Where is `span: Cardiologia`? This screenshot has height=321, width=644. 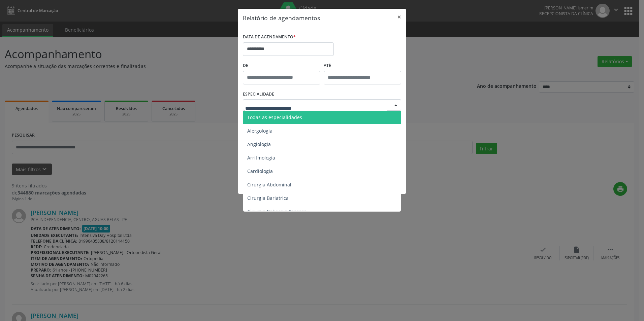
span: Cardiologia is located at coordinates (260, 171).